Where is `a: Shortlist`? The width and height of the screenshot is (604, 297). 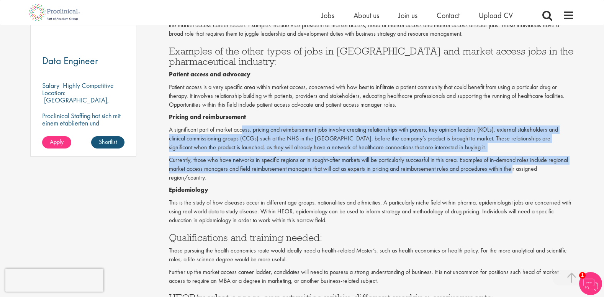 a: Shortlist is located at coordinates (108, 142).